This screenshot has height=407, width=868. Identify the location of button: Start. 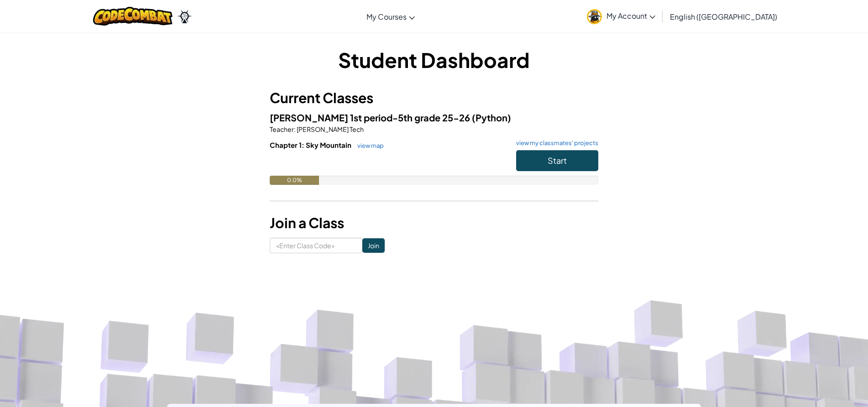
(557, 161).